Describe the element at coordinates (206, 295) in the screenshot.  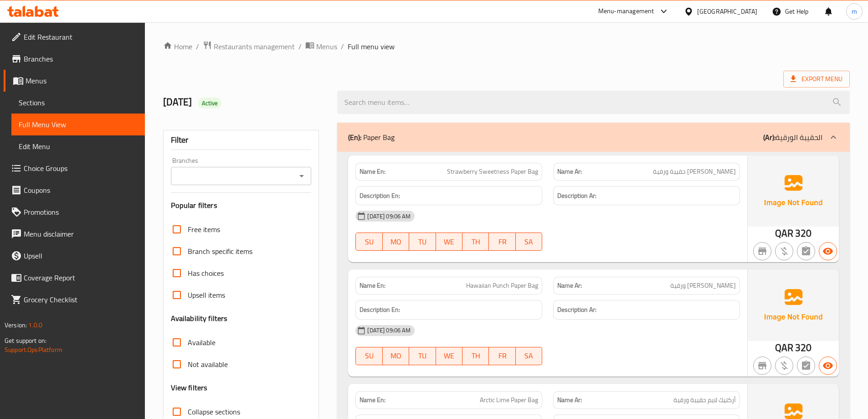
I see `span: Upsell items` at that location.